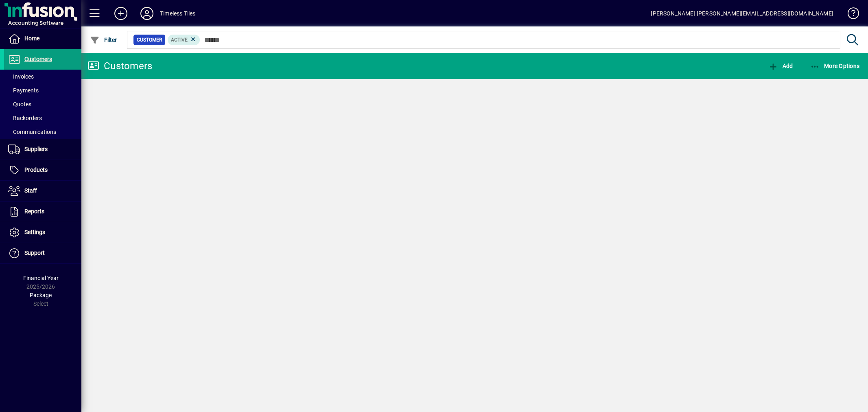 The width and height of the screenshot is (868, 412). Describe the element at coordinates (147, 14) in the screenshot. I see `button: Profile` at that location.